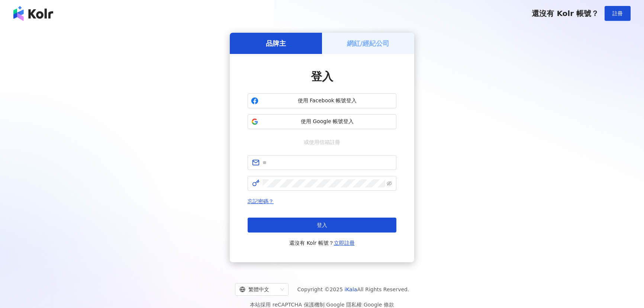  Describe the element at coordinates (261, 202) in the screenshot. I see `a: 忘記密碼？` at that location.